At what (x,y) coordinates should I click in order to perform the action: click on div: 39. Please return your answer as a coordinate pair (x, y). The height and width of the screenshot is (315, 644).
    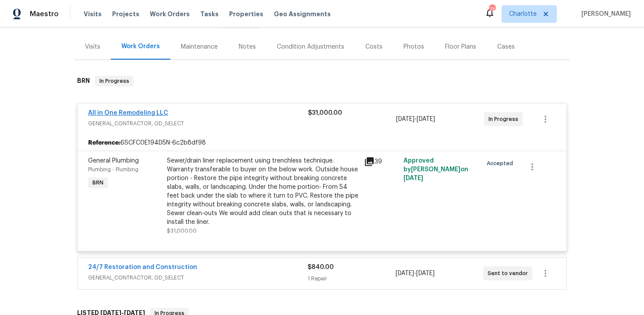
    Looking at the image, I should click on (381, 161).